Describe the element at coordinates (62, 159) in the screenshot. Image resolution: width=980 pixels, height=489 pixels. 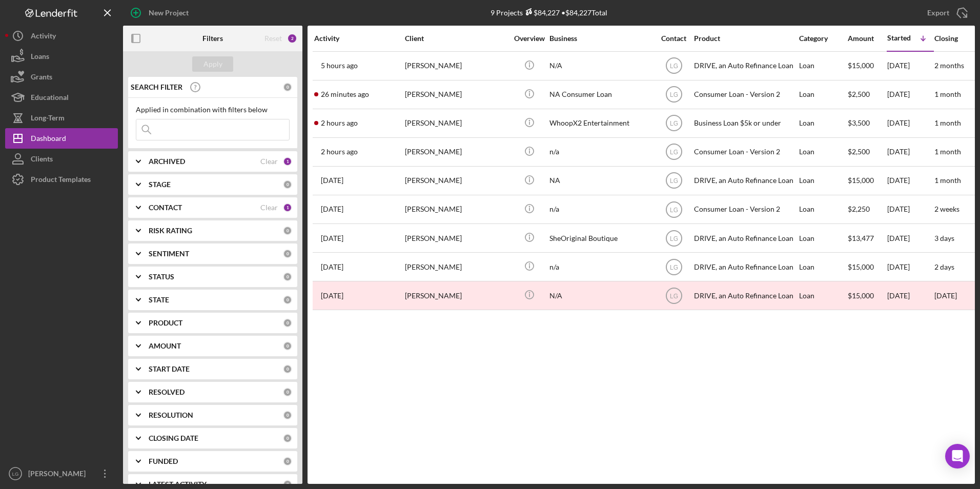
I see `button: Clients` at that location.